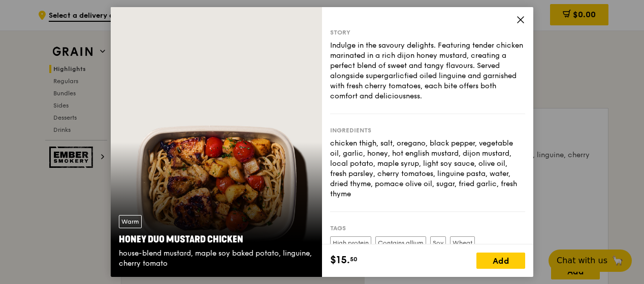  What do you see at coordinates (354, 259) in the screenshot?
I see `span: 50` at bounding box center [354, 259].